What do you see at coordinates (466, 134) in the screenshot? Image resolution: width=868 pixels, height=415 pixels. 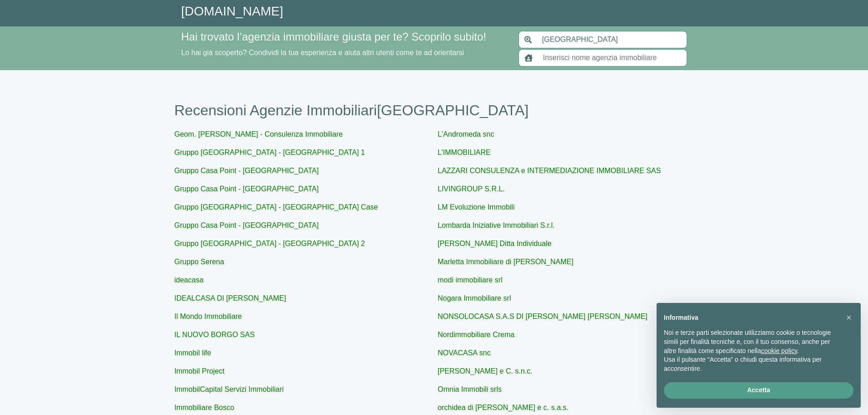 I see `a: L'Andromeda snc` at bounding box center [466, 134].